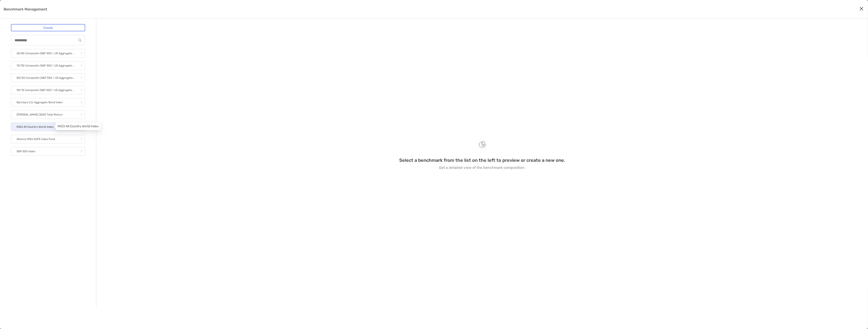  What do you see at coordinates (861, 9) in the screenshot?
I see `button: Close modal` at bounding box center [861, 9].